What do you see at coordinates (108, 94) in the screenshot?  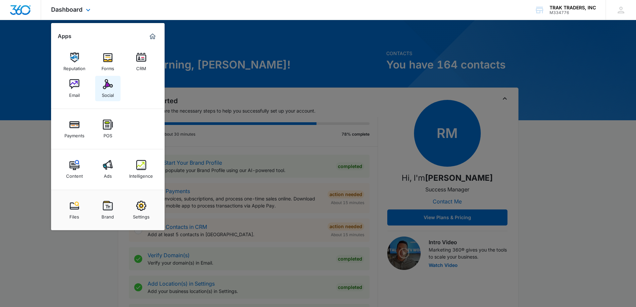 I see `div: Social` at bounding box center [108, 94].